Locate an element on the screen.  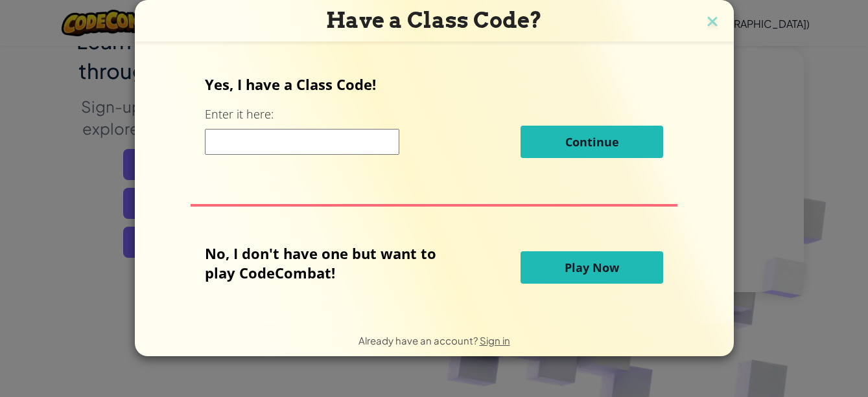
p: No, I don't have one but want to play CodeCombat! is located at coordinates (330, 263).